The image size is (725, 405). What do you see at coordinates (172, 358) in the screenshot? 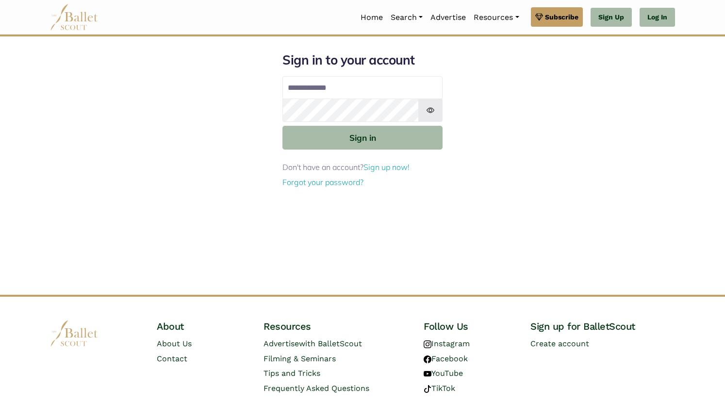
I see `a: Contact` at bounding box center [172, 358].